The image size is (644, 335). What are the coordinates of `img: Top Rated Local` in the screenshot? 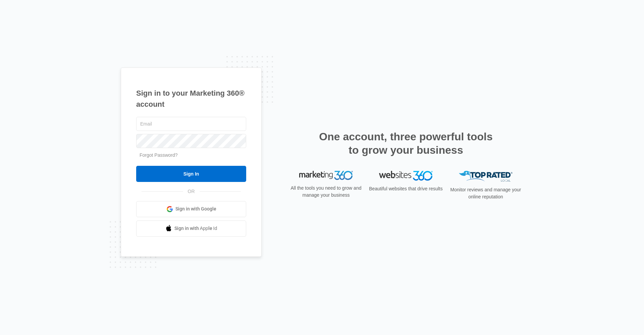 It's located at (485, 176).